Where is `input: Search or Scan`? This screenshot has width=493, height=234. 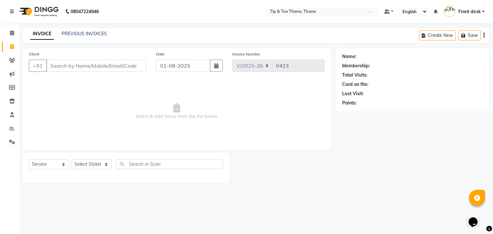 input: Search or Scan is located at coordinates (170, 164).